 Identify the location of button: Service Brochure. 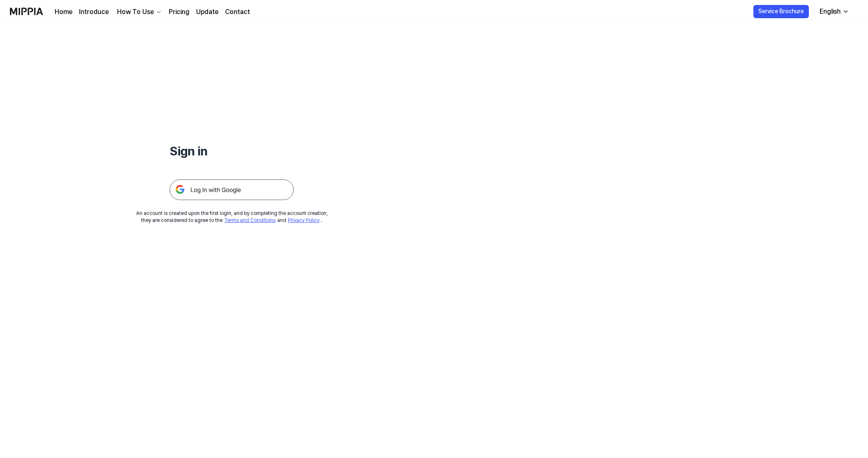
(781, 11).